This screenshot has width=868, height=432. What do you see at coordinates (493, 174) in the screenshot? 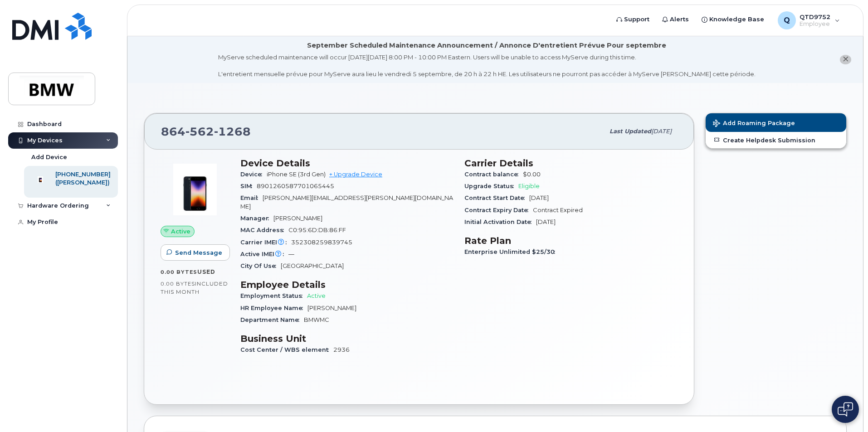
I see `span: Contract balance` at bounding box center [493, 174].